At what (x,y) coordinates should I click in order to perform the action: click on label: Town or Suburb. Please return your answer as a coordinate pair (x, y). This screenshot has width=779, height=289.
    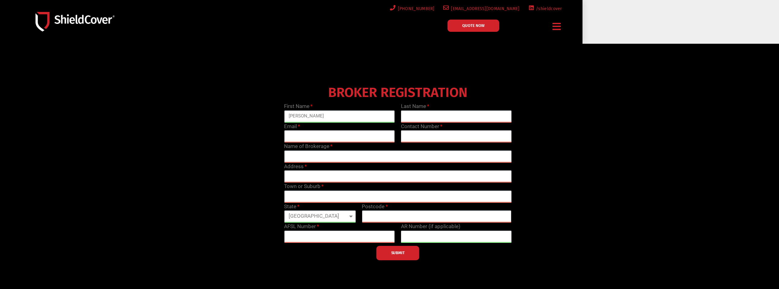
    Looking at the image, I should click on (304, 187).